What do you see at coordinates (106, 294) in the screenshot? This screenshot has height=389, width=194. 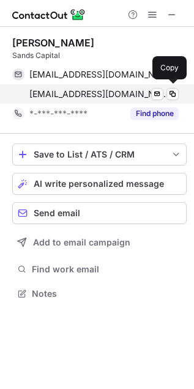 I see `span: Notes` at bounding box center [106, 294].